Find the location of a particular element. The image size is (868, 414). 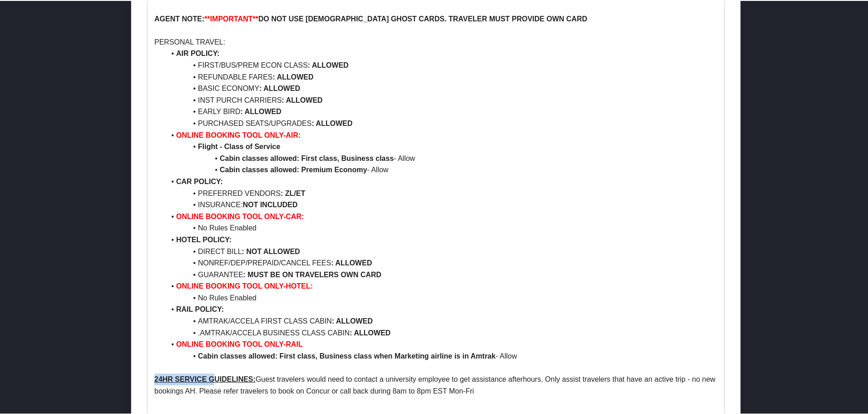

li: AMTRAK/ACCELA FIRST CLASS CABIN is located at coordinates (441, 321).